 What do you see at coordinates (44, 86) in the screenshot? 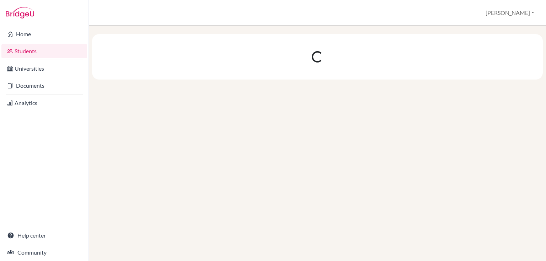
I see `a: Documents` at bounding box center [44, 86].